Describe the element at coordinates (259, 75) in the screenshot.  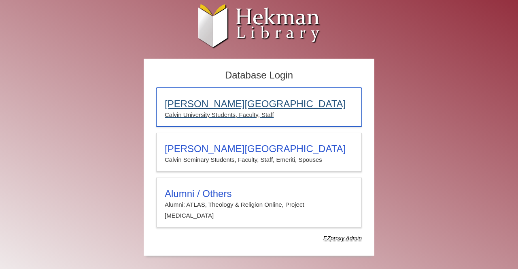
I see `h2: Database Login` at that location.